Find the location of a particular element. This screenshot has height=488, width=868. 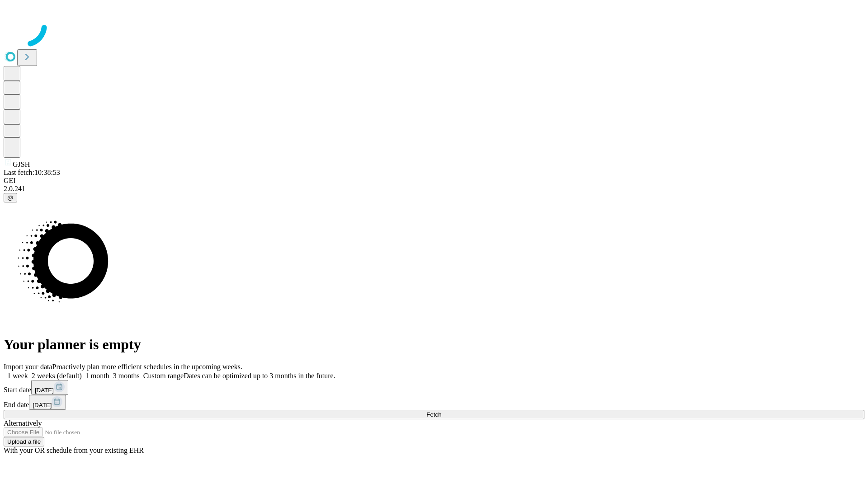

span: GJSH is located at coordinates (21, 164).